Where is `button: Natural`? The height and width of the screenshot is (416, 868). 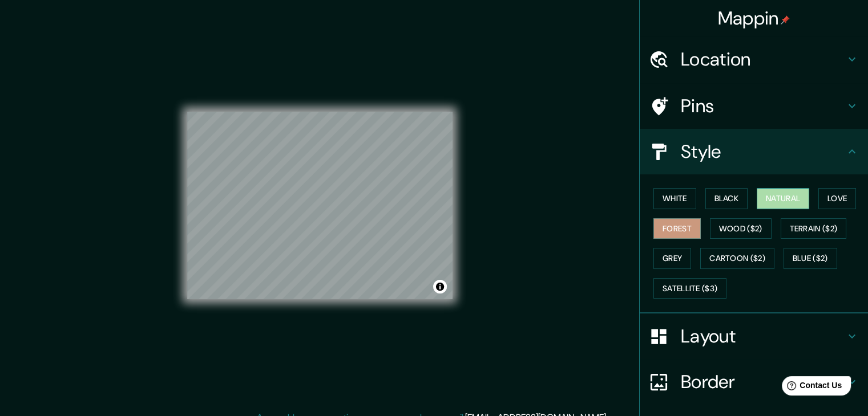
button: Natural is located at coordinates (783, 198).